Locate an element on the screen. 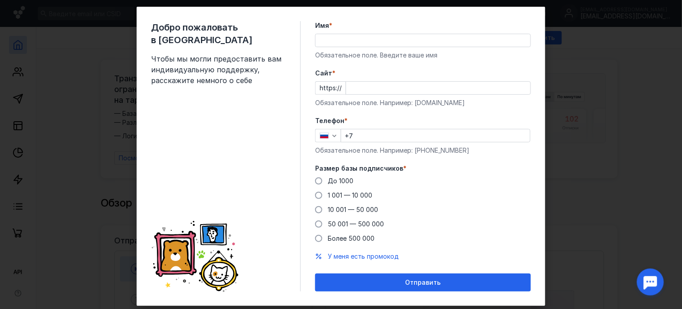  button: Отправить is located at coordinates (423, 283).